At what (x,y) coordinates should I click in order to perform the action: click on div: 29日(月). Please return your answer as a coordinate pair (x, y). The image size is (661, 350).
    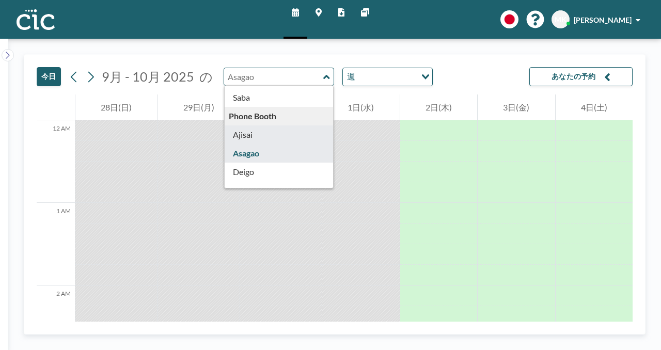
    Looking at the image, I should click on (198, 107).